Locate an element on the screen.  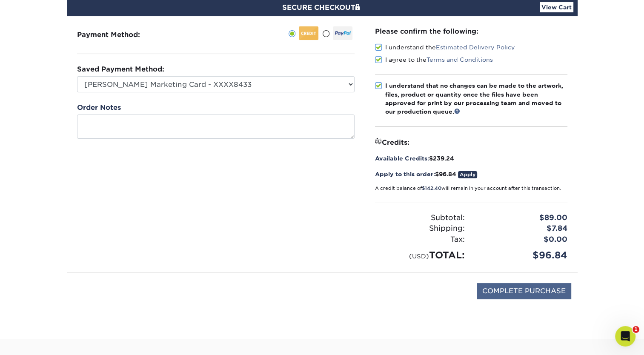
div: I understand that no changes can be made to the artwork, files, product or quantity once the file... is located at coordinates (477, 99).